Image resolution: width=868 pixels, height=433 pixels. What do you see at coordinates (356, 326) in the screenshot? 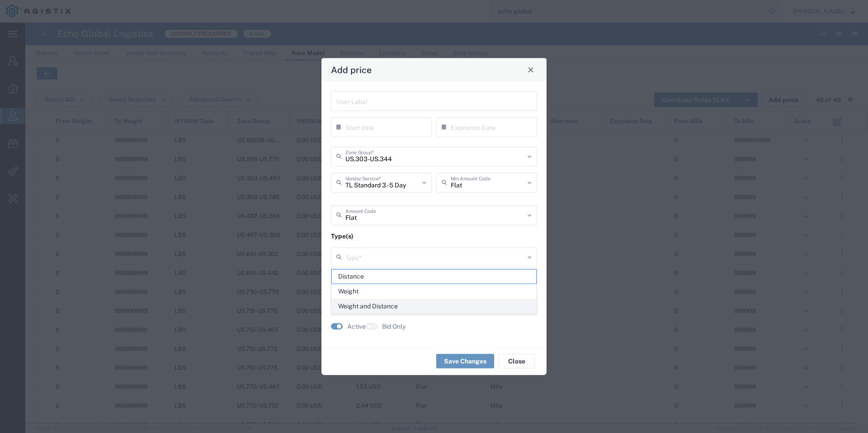
I see `label: Active` at bounding box center [356, 326].